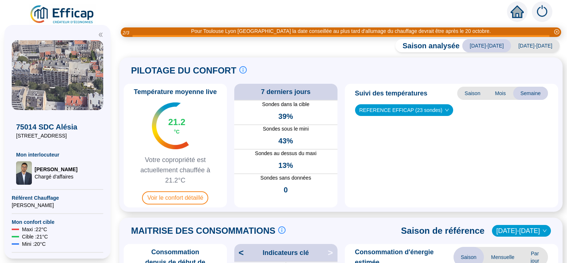 The image size is (567, 263). Describe the element at coordinates (175, 92) in the screenshot. I see `span: Température moyenne live` at that location.